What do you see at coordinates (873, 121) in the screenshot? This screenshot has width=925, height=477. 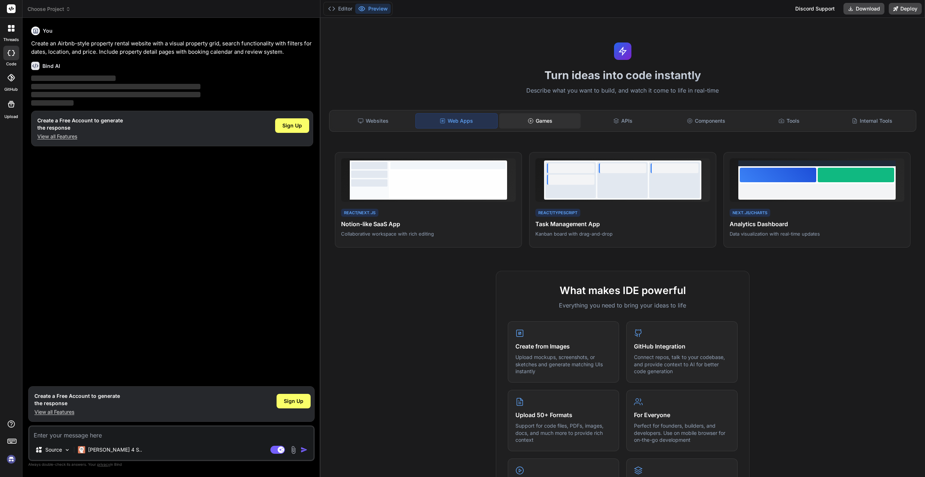 I see `div: Internal Tools` at bounding box center [873, 121].